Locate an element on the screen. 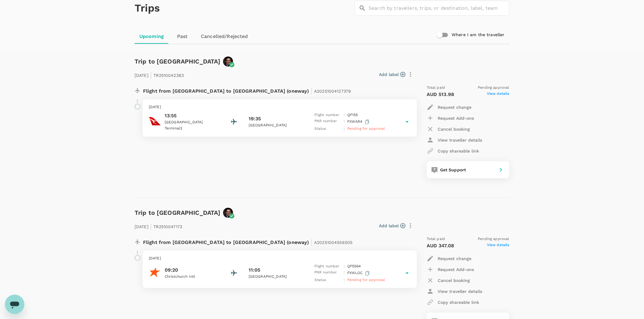 This screenshot has width=644, height=319. p: FXWAR4 is located at coordinates (359, 122).